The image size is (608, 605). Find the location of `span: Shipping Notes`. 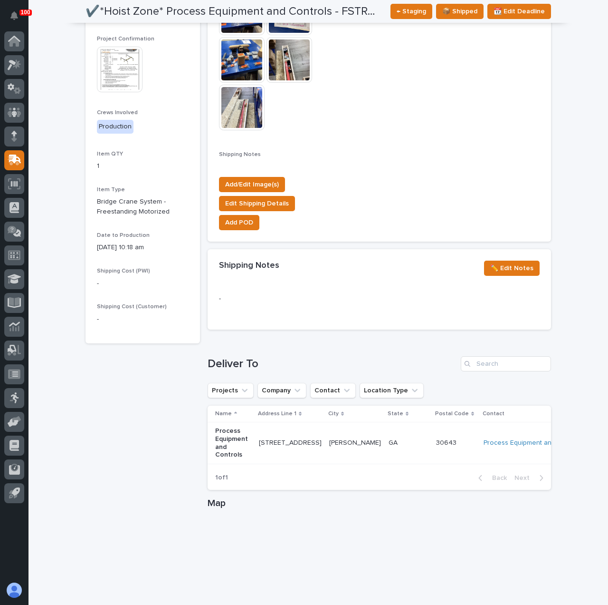

span: Shipping Notes is located at coordinates (240, 154).